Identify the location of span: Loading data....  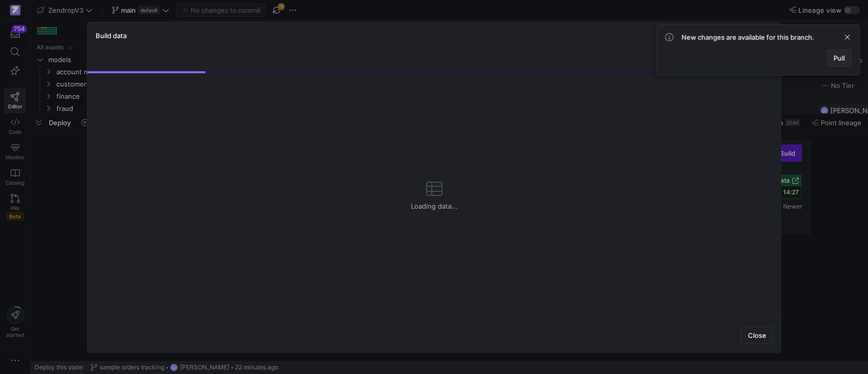
(434, 206).